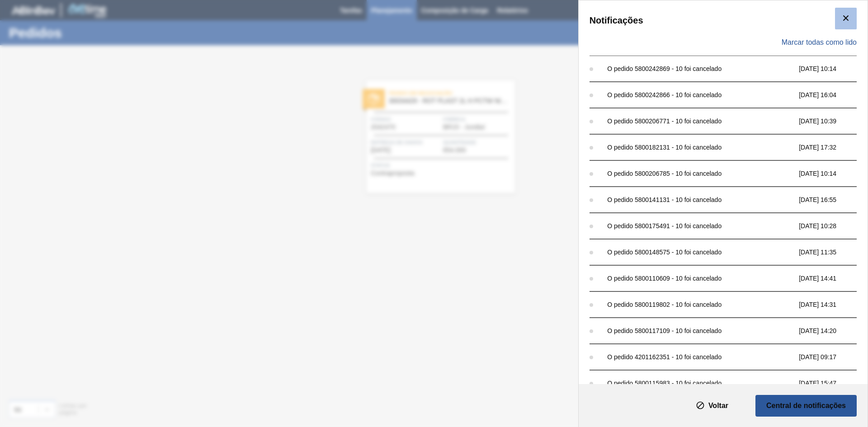 Image resolution: width=868 pixels, height=427 pixels. Describe the element at coordinates (664, 200) in the screenshot. I see `font: O pedido 5800141131 - 10 foi cancelado` at that location.